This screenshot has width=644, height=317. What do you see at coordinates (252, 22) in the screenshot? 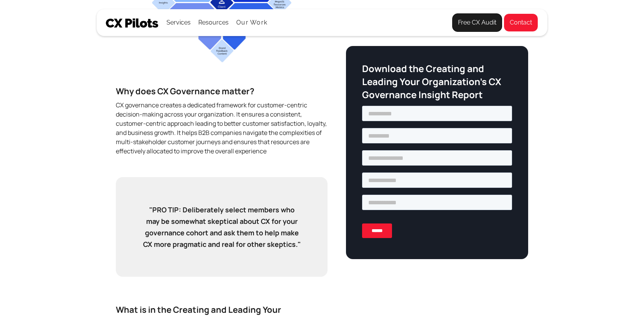
I see `a: Our Work` at bounding box center [252, 22].